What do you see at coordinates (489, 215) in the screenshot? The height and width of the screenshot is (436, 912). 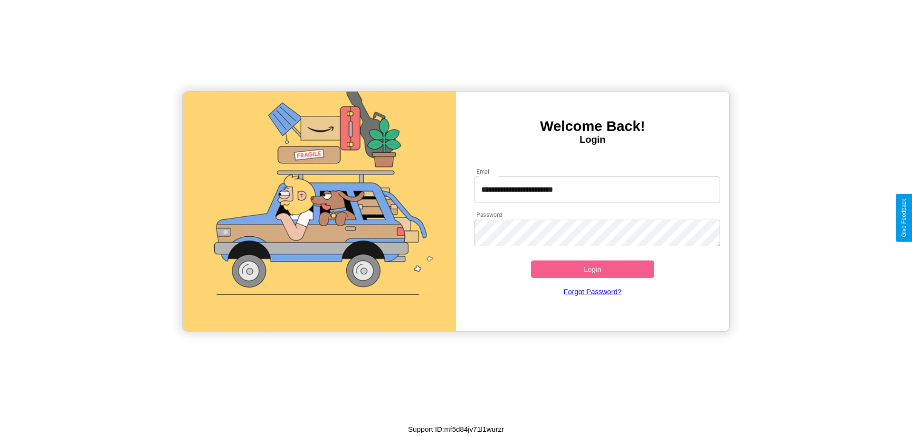 I see `label: Password` at bounding box center [489, 215].